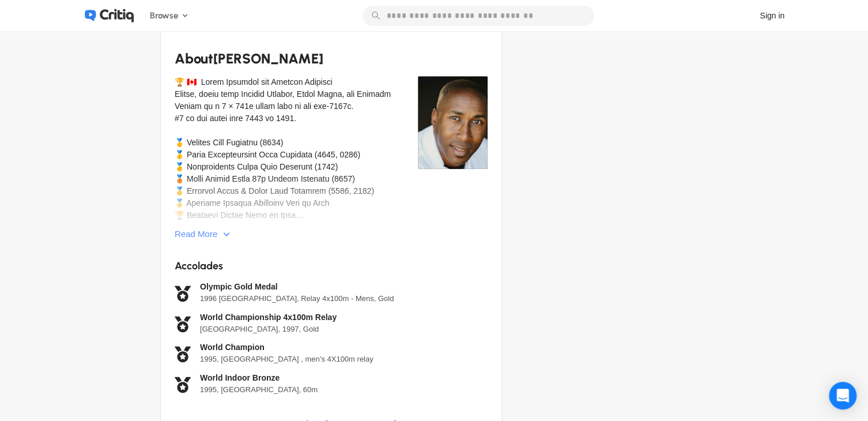 The width and height of the screenshot is (868, 421). What do you see at coordinates (843, 396) in the screenshot?
I see `div: Open Intercom Messenger` at bounding box center [843, 396].